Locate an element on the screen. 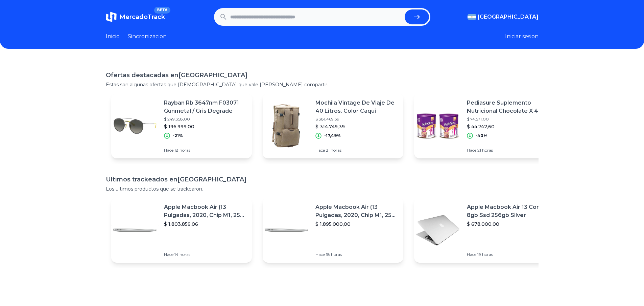 Image resolution: width=644 pixels, height=306 pixels. a: Sincronizacion is located at coordinates (147, 36).